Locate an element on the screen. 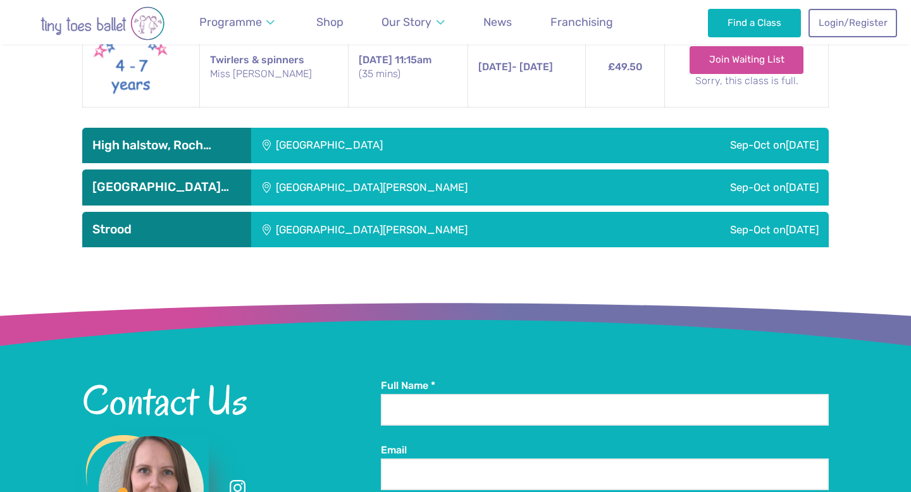 The height and width of the screenshot is (492, 911). a: Join Waiting List is located at coordinates (746, 60).